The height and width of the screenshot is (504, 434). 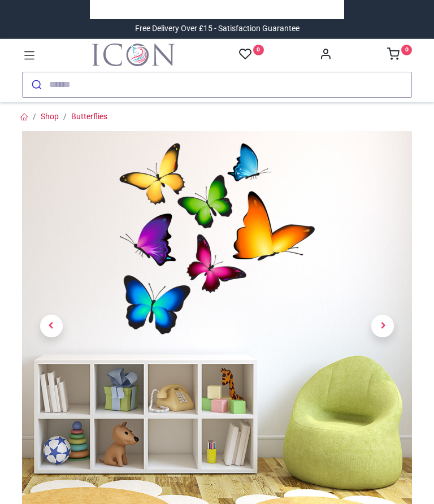 I want to click on img: Icon Wall Stickers, so click(x=133, y=55).